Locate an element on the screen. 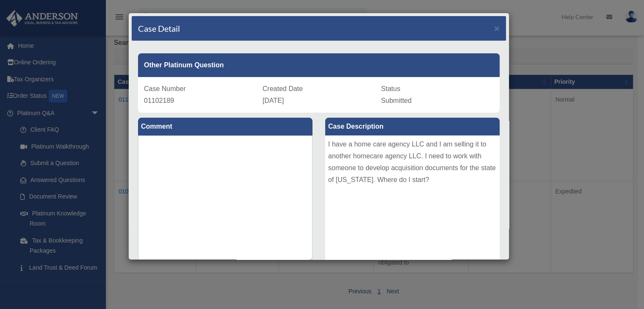  span: Case Number is located at coordinates (165, 89).